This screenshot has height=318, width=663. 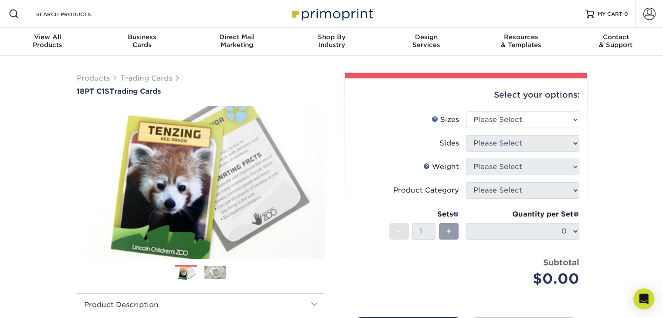 I want to click on div: Weight, so click(x=441, y=167).